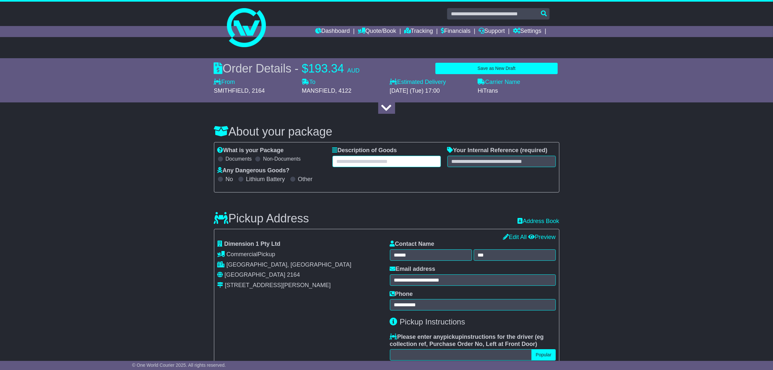 The image size is (773, 370). What do you see at coordinates (527, 32) in the screenshot?
I see `a: Settings` at bounding box center [527, 32].